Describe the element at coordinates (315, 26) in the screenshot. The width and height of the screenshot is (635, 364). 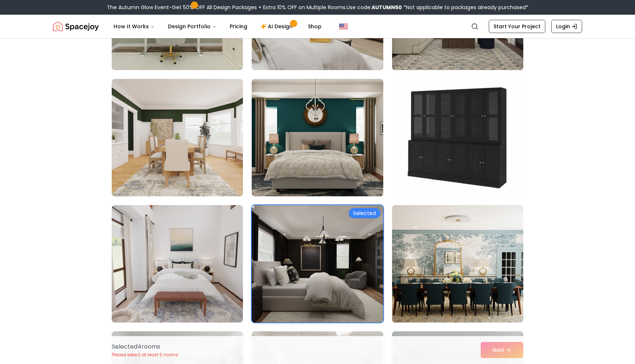
I see `a: Shop` at that location.